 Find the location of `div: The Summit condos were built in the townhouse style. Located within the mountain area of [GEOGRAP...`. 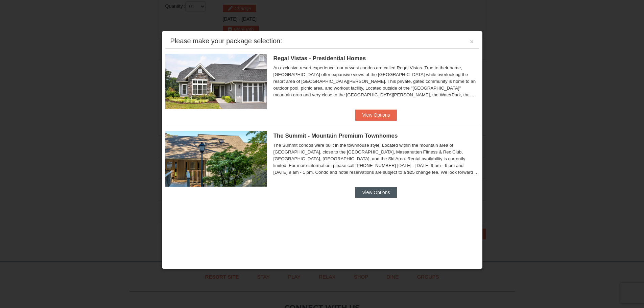

div: The Summit condos were built in the townhouse style. Located within the mountain area of [GEOGRAP... is located at coordinates (376, 159).